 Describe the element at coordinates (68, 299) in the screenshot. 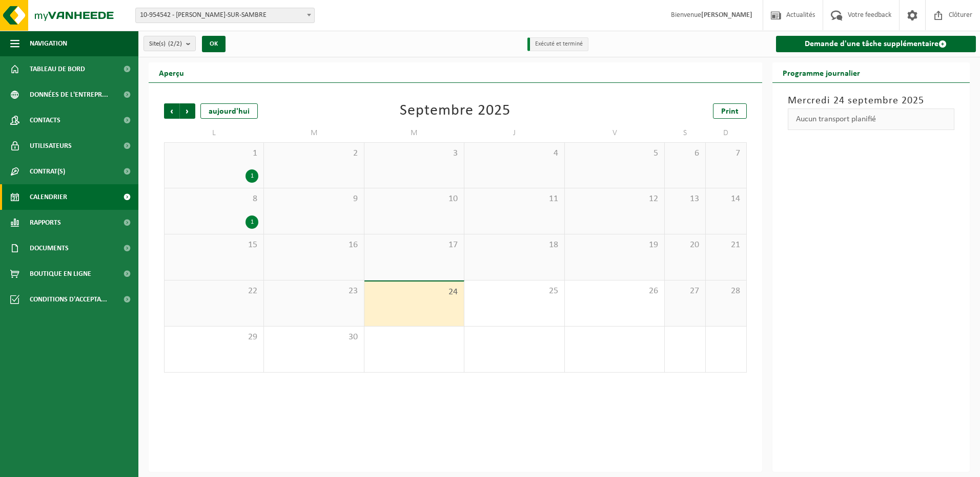

I see `span: Conditions d'accepta...` at that location.